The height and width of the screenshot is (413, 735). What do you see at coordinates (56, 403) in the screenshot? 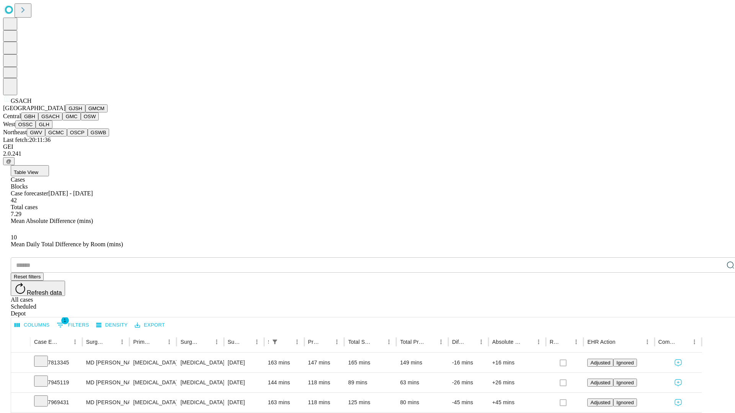
I see `div: 7969431` at bounding box center [56, 403].